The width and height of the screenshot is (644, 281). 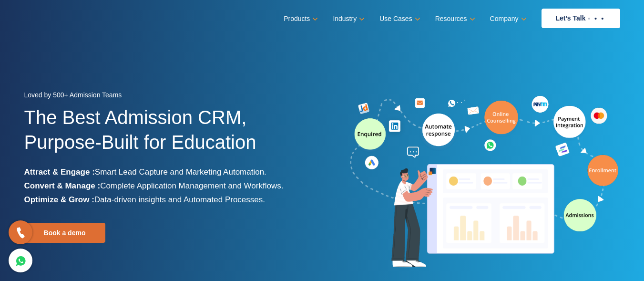 What do you see at coordinates (508, 18) in the screenshot?
I see `a: Company` at bounding box center [508, 18].